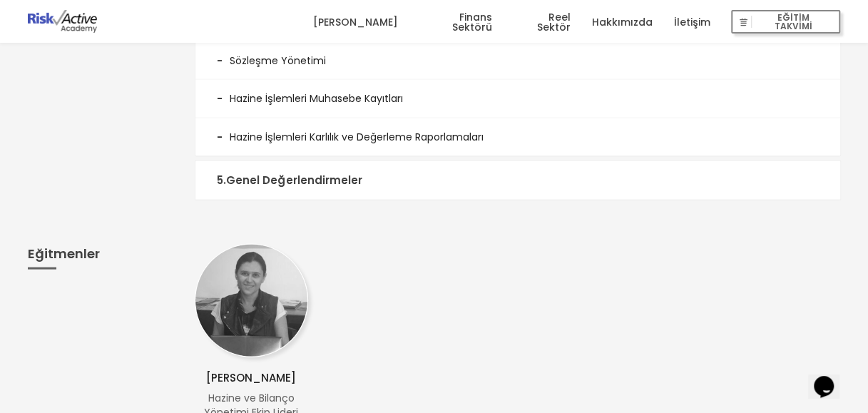  I want to click on a: Finans Sektörü, so click(455, 22).